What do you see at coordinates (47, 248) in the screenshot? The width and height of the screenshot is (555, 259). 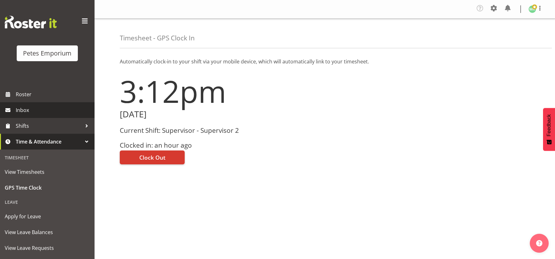 I see `span: View Leave Requests` at bounding box center [47, 248].